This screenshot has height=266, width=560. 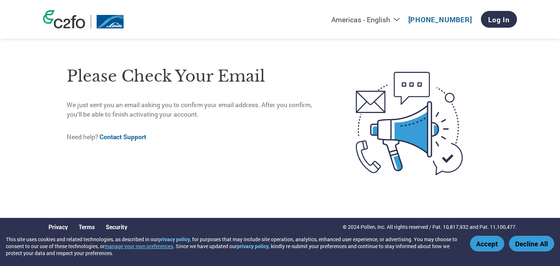 What do you see at coordinates (196, 76) in the screenshot?
I see `h1: Please check your email` at bounding box center [196, 76].